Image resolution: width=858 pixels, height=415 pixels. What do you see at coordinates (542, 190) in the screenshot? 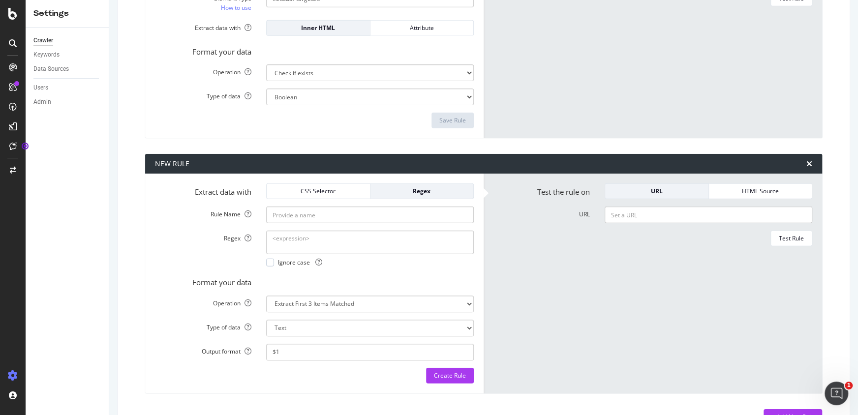
I see `label: Test the rule on` at bounding box center [542, 190].